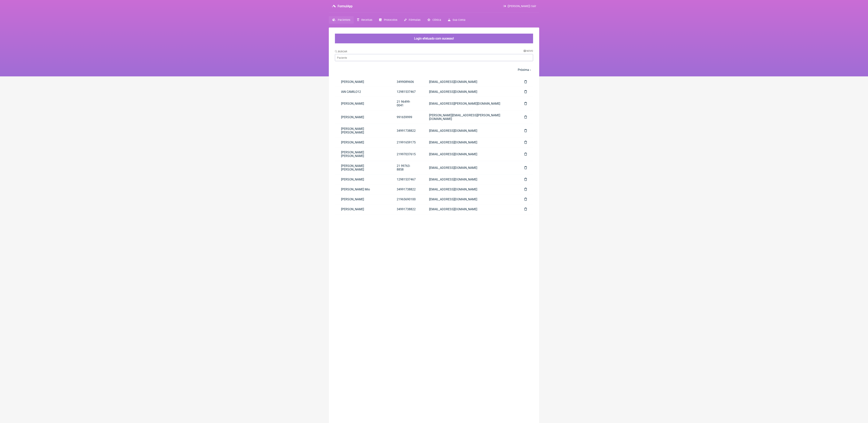  I want to click on h3: FormulApp, so click(345, 6).